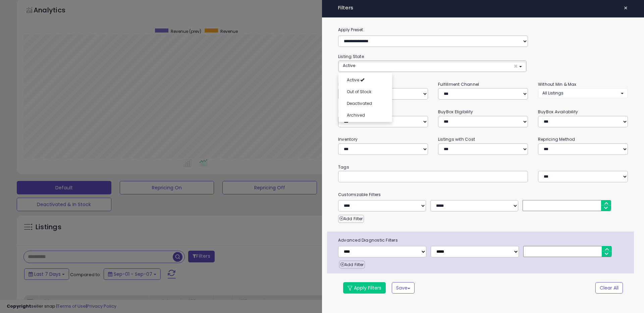 The height and width of the screenshot is (313, 644). What do you see at coordinates (456, 139) in the screenshot?
I see `small: Listings with Cost` at bounding box center [456, 139].